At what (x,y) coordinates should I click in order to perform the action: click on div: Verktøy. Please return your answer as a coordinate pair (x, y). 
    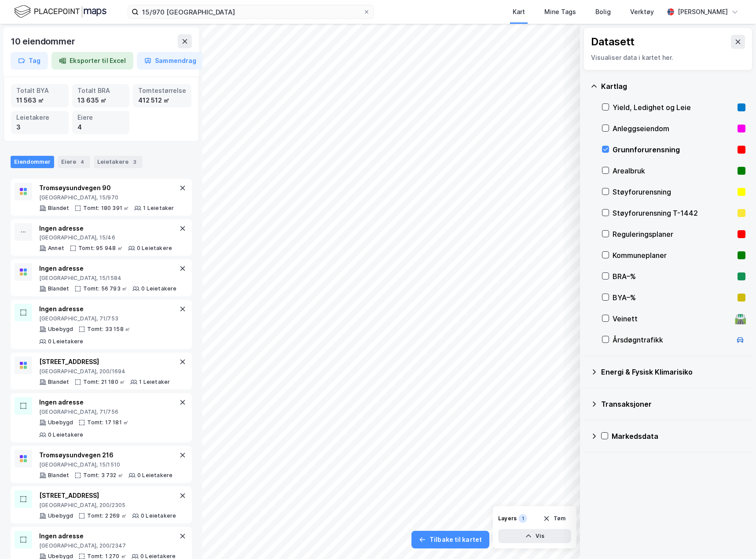
    Looking at the image, I should click on (642, 12).